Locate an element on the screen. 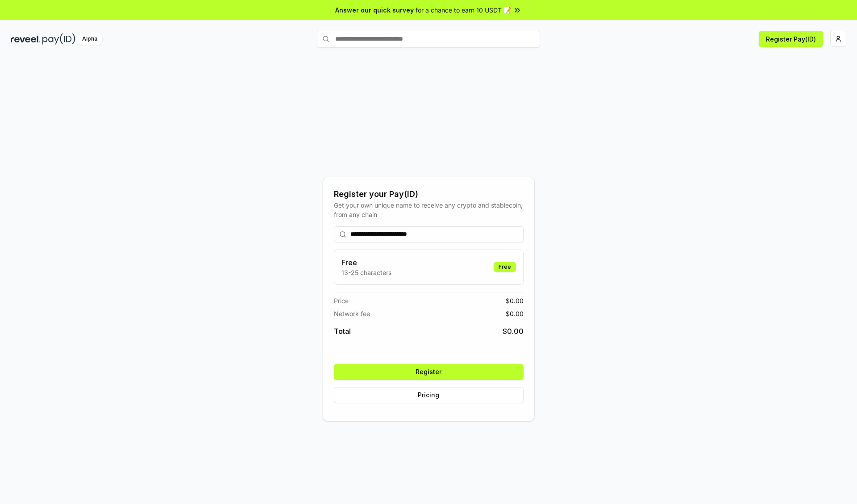  div: Get your own unique name to receive any crypto and stablecoin, from any chain is located at coordinates (428, 210).